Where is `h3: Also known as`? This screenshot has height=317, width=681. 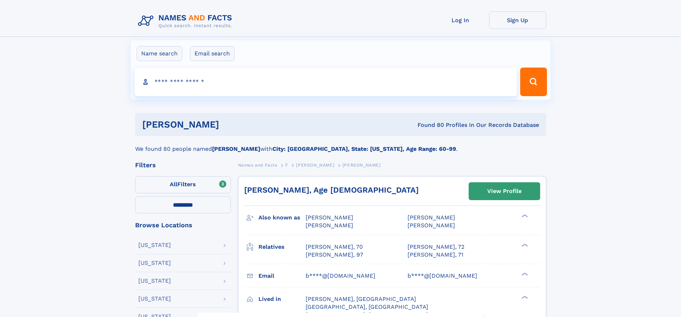
h3: Also known as is located at coordinates (282, 218).